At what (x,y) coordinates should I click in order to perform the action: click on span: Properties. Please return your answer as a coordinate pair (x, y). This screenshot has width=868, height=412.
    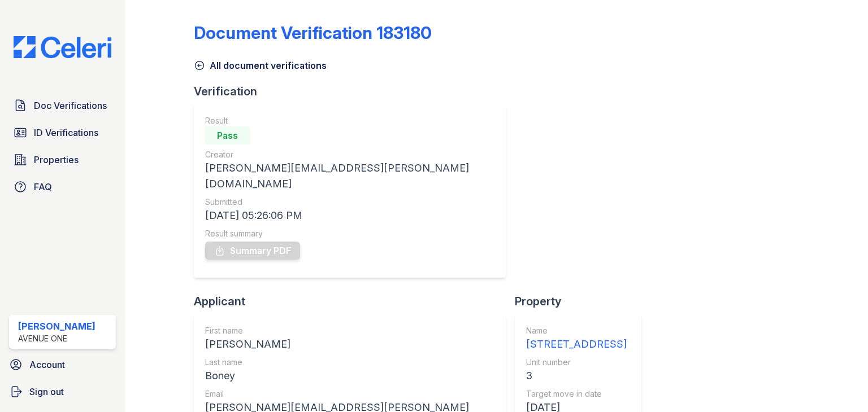
    Looking at the image, I should click on (56, 160).